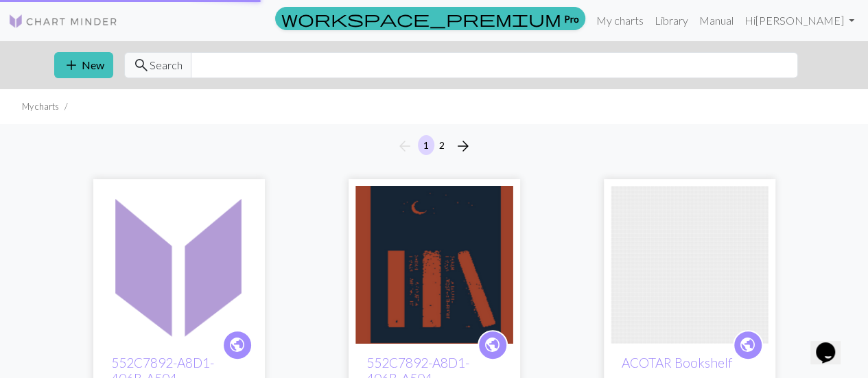 Image resolution: width=868 pixels, height=378 pixels. Describe the element at coordinates (41, 107) in the screenshot. I see `li: My charts` at that location.